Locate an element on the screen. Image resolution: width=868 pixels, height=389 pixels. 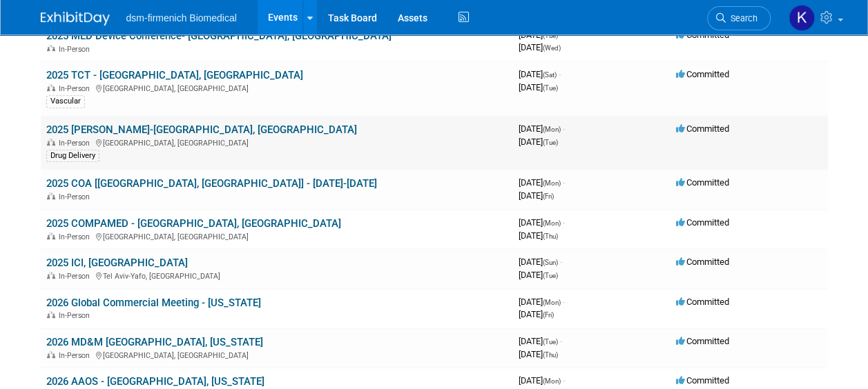
img: Katie Kukwa is located at coordinates (802, 18).